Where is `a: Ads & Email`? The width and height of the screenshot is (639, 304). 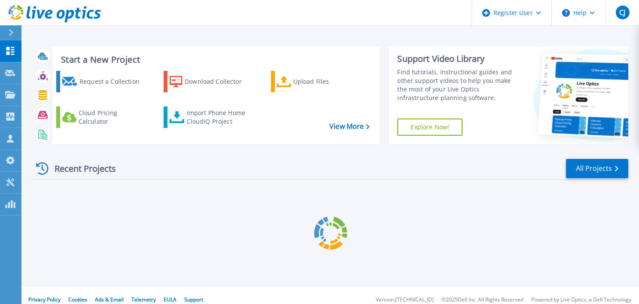
a: Ads & Email is located at coordinates (109, 299).